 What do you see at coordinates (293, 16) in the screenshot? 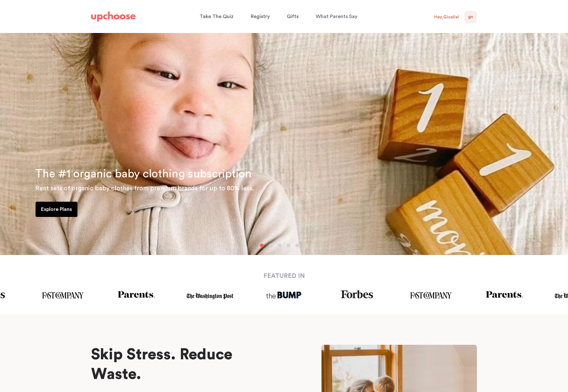
I see `span: Gifts` at bounding box center [293, 16].